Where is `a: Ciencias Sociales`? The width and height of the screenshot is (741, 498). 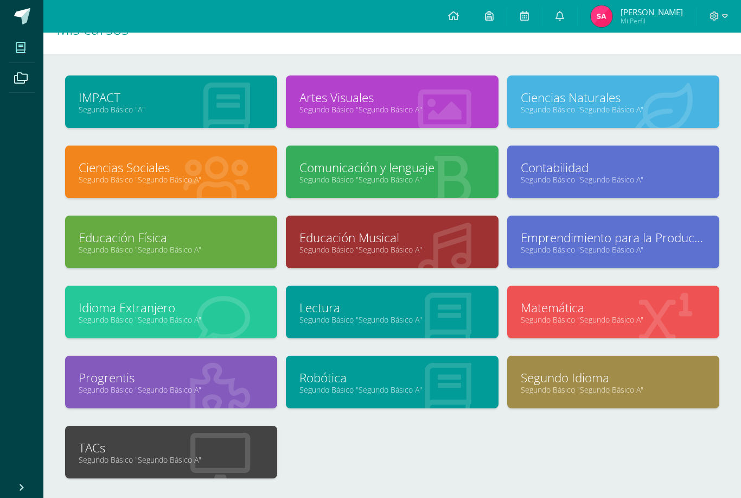 a: Ciencias Sociales is located at coordinates (171, 167).